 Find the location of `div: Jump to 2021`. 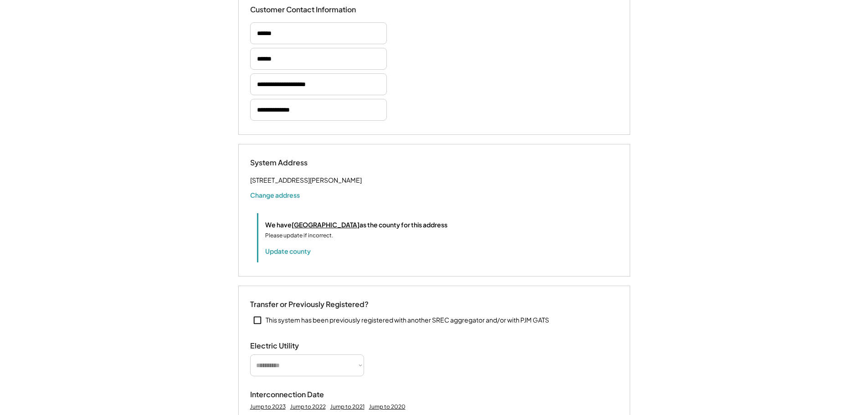

div: Jump to 2021 is located at coordinates (348, 407).